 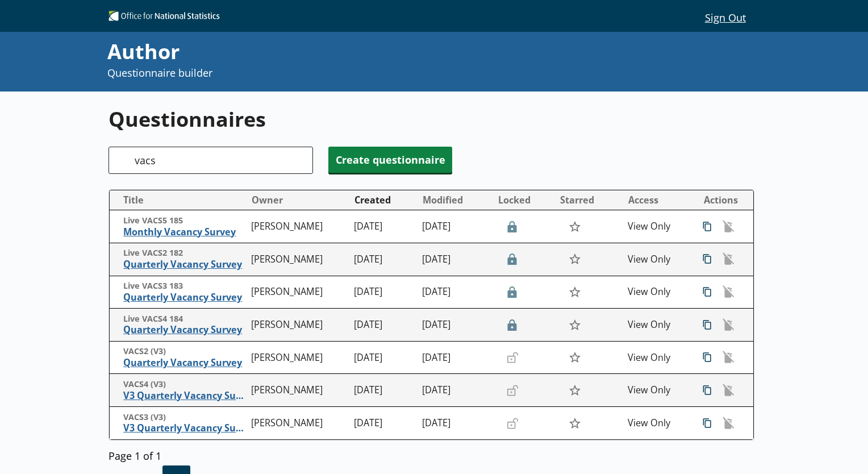 What do you see at coordinates (344, 52) in the screenshot?
I see `div: Author` at bounding box center [344, 52].